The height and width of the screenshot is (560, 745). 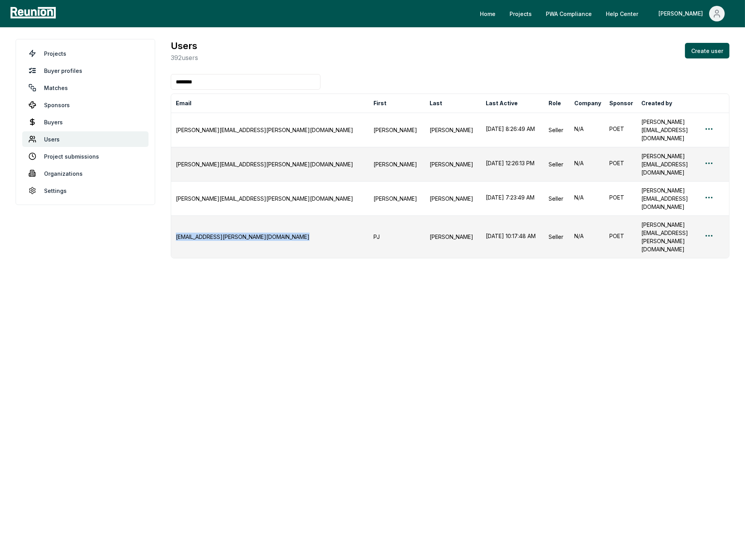 I want to click on button: Role, so click(x=555, y=103).